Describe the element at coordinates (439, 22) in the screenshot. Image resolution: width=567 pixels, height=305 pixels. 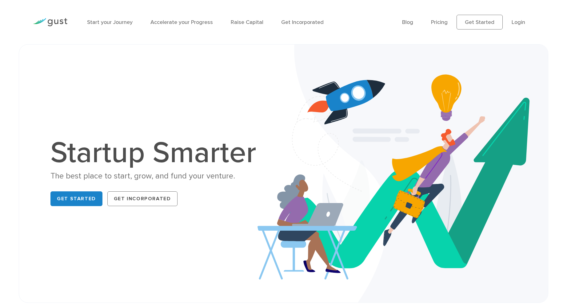
I see `a: Pricing` at that location.